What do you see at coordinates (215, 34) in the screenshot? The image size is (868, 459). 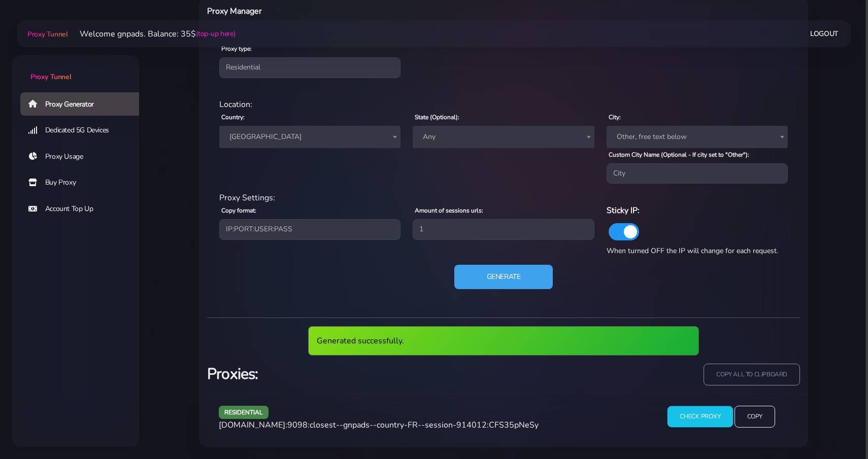 I see `a: (top-up here)` at bounding box center [215, 34].